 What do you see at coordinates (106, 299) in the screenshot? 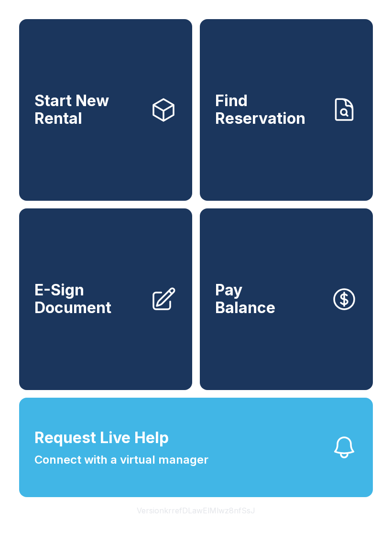
I see `a: E-Sign Document` at bounding box center [106, 299].